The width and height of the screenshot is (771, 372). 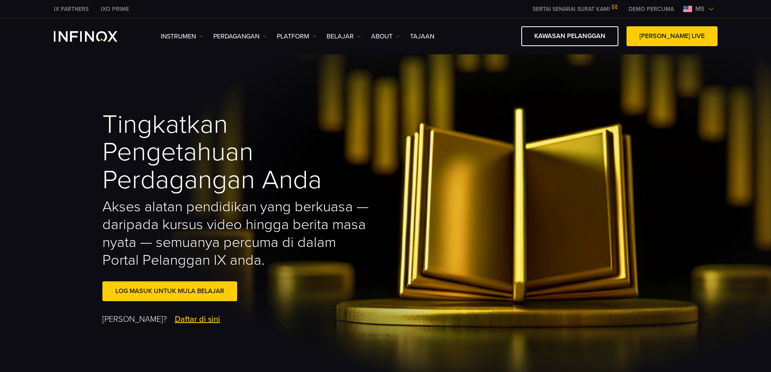 I want to click on h1: Tingkatkan Pengetahuan Perdagangan Anda, so click(x=238, y=152).